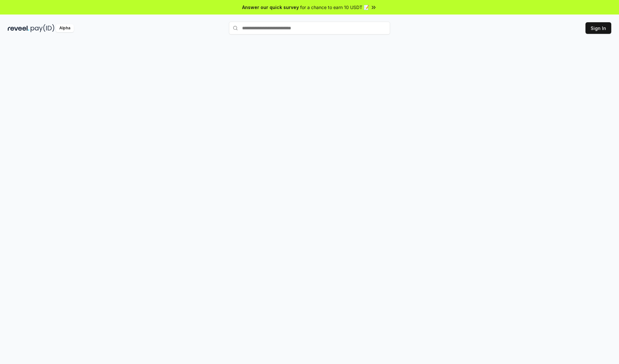 The image size is (619, 364). What do you see at coordinates (599, 28) in the screenshot?
I see `button: Sign In` at bounding box center [599, 28].